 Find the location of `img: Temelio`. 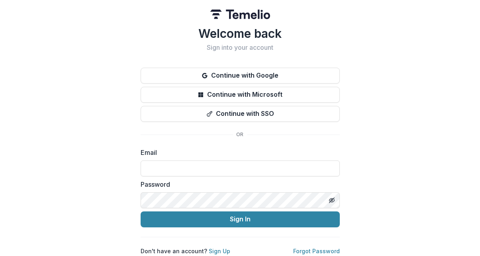

img: Temelio is located at coordinates (240, 14).